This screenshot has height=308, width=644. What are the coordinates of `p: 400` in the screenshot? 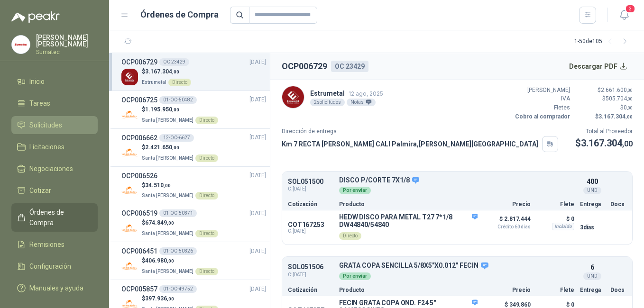 It's located at (592, 182).